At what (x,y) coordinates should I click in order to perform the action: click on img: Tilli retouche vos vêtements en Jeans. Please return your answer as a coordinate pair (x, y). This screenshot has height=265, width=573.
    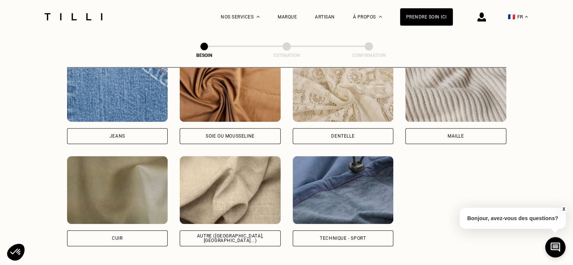
    Looking at the image, I should click on (117, 88).